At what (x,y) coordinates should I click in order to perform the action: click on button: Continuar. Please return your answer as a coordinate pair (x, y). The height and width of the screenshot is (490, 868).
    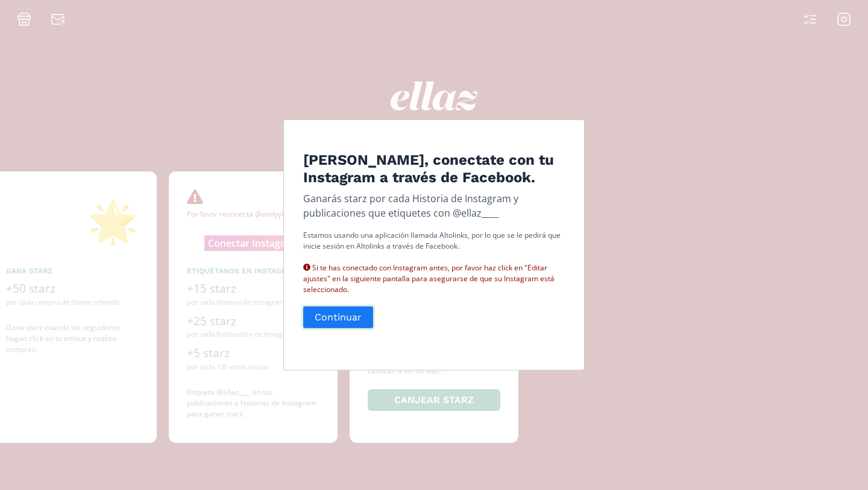
    Looking at the image, I should click on (338, 317).